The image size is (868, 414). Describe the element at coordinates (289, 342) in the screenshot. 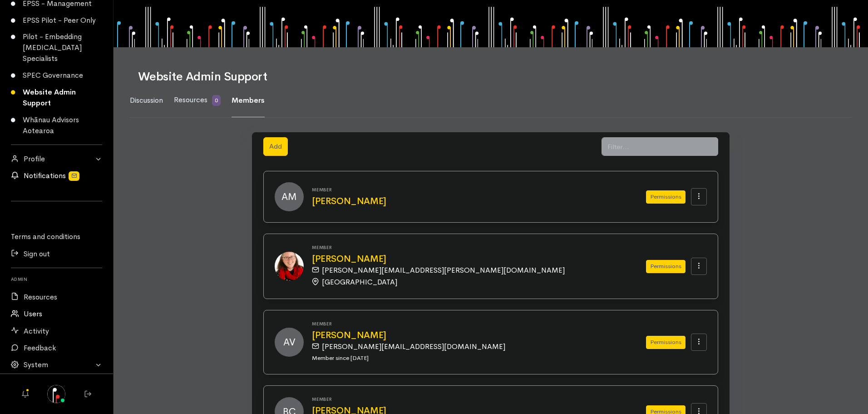

I see `span: AV` at that location.